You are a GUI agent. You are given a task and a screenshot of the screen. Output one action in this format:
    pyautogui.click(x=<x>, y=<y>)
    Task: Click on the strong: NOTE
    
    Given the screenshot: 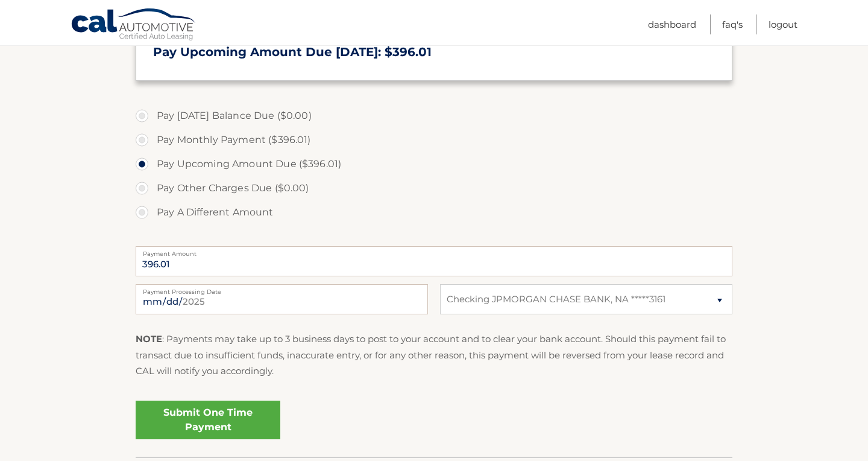 What is the action you would take?
    pyautogui.click(x=149, y=339)
    